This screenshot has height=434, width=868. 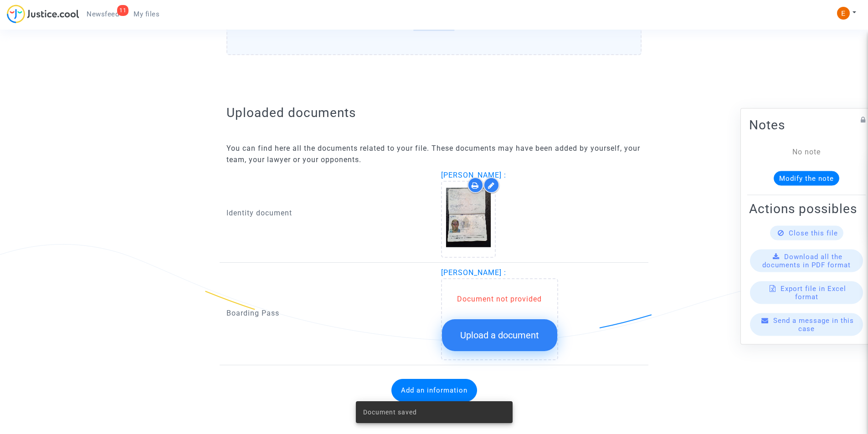 What do you see at coordinates (844, 13) in the screenshot?
I see `img: ACg8ocIeiFvHKe4dA5oeRFd_CiCnuxWUEc1A2wYhRJE3TTWt=s96-c` at bounding box center [844, 13].